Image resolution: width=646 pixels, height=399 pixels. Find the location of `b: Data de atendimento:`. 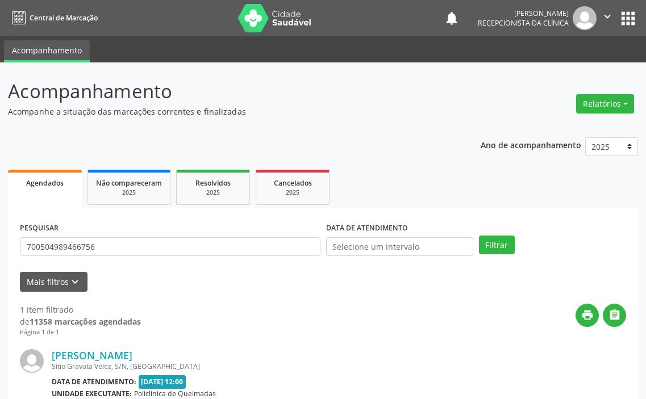

b: Data de atendimento: is located at coordinates (94, 382).